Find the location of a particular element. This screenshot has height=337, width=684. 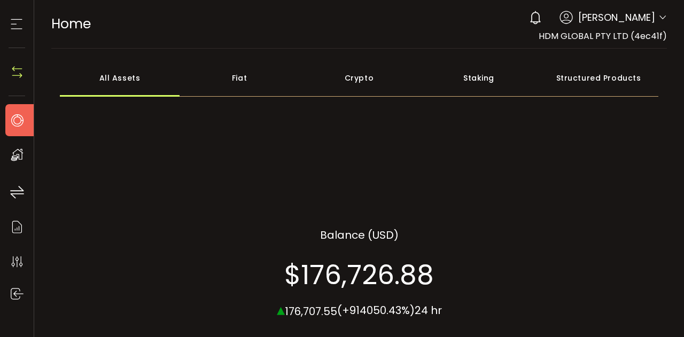

section: $176,726.88 is located at coordinates (359, 275).